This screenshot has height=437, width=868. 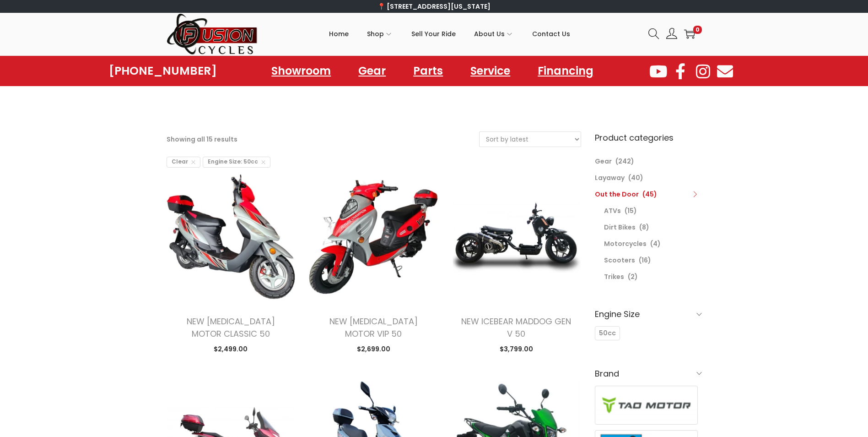 I want to click on a: Out the Door, so click(x=617, y=194).